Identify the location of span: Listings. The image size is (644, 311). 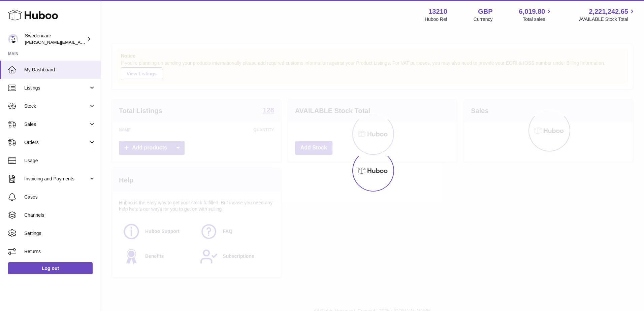
(56, 88).